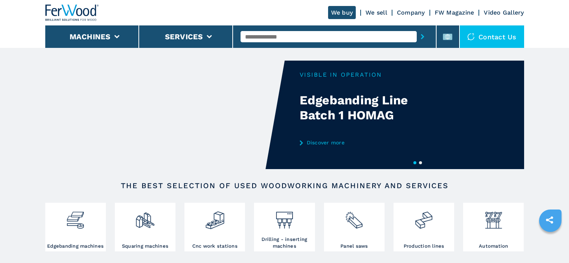  What do you see at coordinates (373, 142) in the screenshot?
I see `a: Discover more` at bounding box center [373, 142].